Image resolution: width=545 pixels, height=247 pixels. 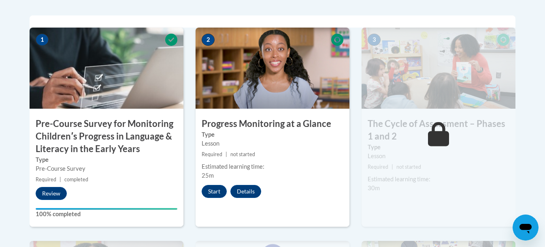 I want to click on div: Your progress, so click(x=107, y=209).